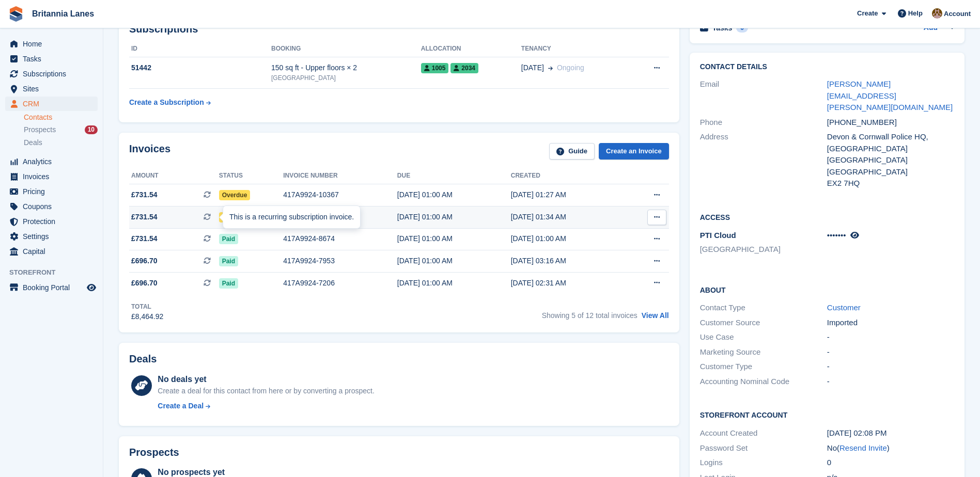 The image size is (980, 477). Describe the element at coordinates (54, 207) in the screenshot. I see `span: Coupons` at that location.